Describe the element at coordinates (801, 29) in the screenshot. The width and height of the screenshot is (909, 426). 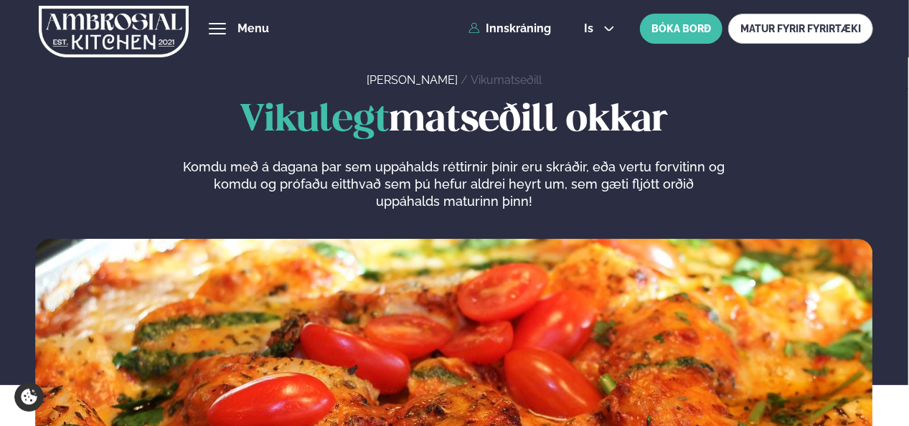
I see `a: MATUR FYRIR FYRIRTÆKI` at that location.